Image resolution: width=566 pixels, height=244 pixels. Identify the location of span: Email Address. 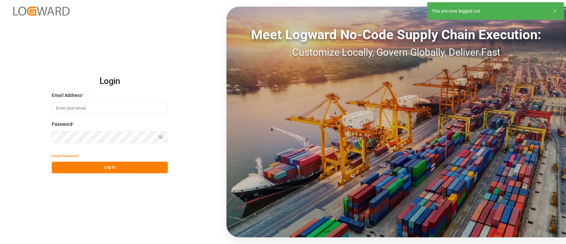
(67, 95).